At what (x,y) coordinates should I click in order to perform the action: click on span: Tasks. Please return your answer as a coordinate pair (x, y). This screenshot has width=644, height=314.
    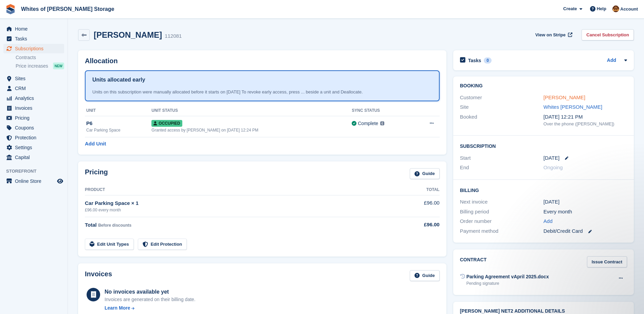
    Looking at the image, I should click on (35, 39).